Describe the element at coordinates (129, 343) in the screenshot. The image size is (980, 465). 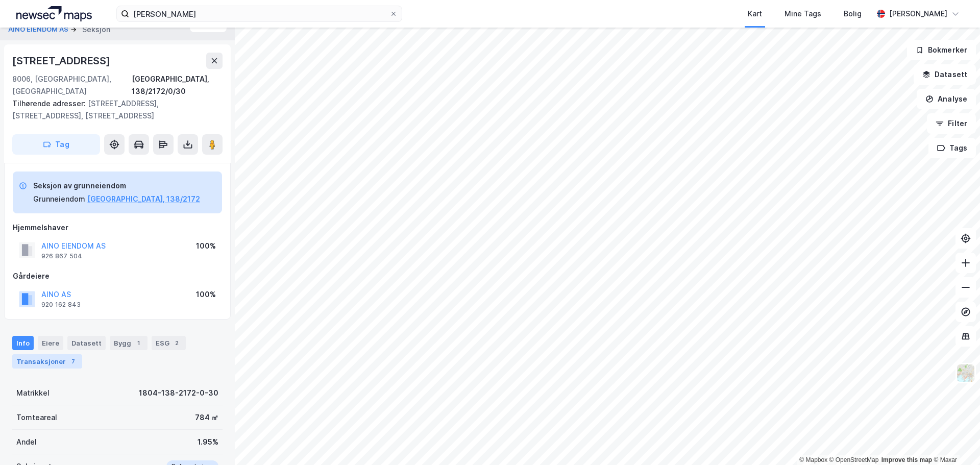
I see `div: Bygg` at that location.